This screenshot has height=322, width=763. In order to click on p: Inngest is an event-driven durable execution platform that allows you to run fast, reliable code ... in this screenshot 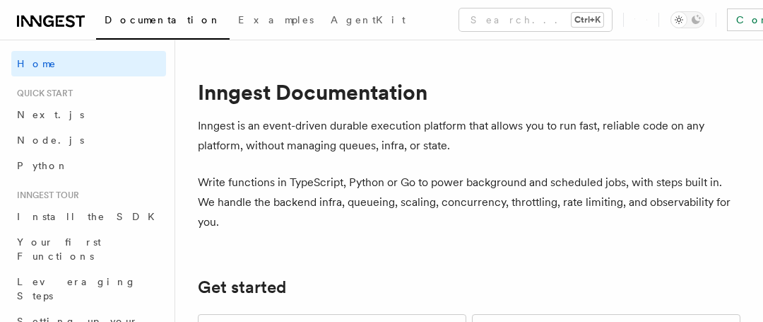, I will do `click(469, 136)`.